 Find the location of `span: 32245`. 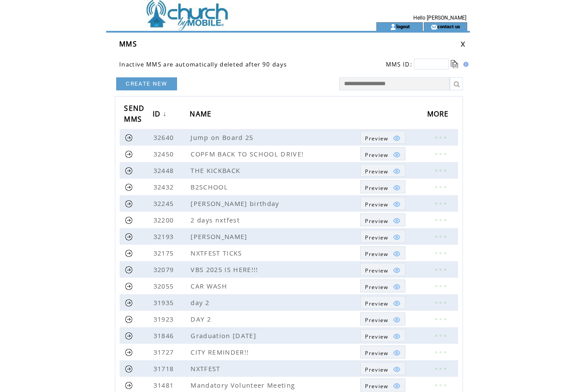

span: 32245 is located at coordinates (165, 203).